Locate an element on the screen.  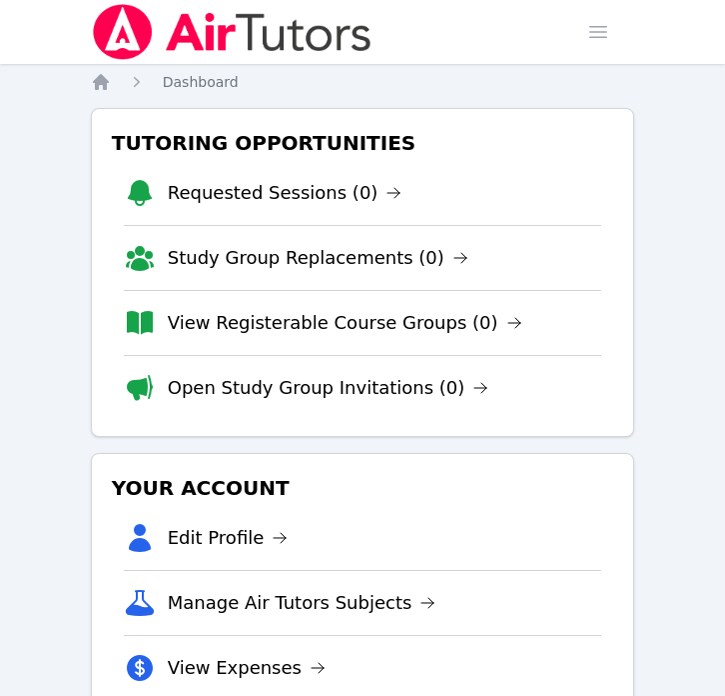
h3: Your Account is located at coordinates (363, 488).